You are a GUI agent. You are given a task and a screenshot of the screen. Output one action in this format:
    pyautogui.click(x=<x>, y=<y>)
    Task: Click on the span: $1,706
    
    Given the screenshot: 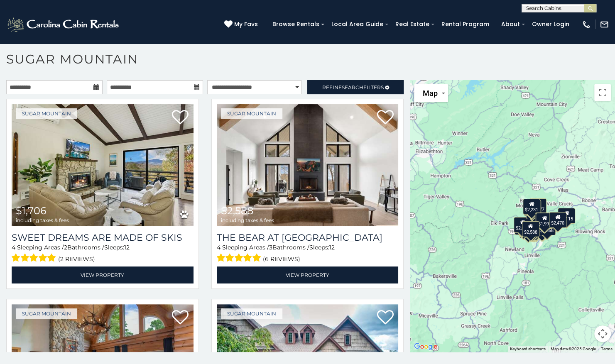 What is the action you would take?
    pyautogui.click(x=31, y=211)
    